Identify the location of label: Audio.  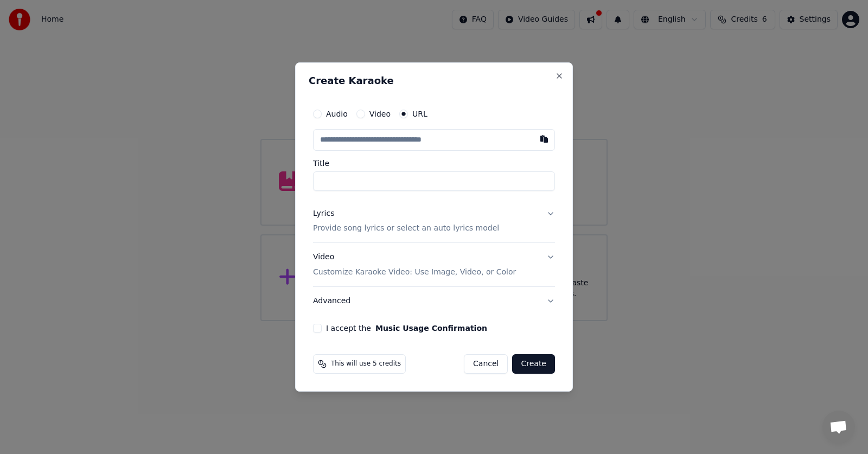
(337, 114).